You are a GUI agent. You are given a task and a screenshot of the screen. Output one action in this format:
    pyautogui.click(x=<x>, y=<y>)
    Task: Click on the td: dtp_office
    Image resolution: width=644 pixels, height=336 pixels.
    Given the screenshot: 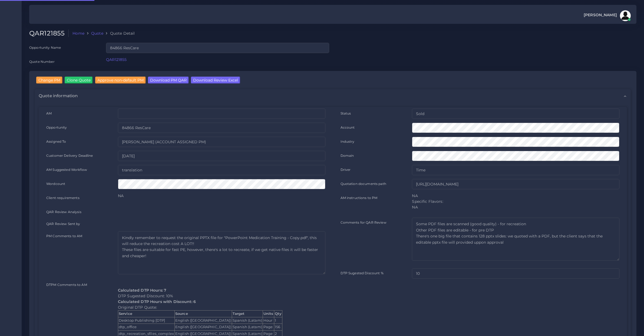 What is the action you would take?
    pyautogui.click(x=146, y=328)
    